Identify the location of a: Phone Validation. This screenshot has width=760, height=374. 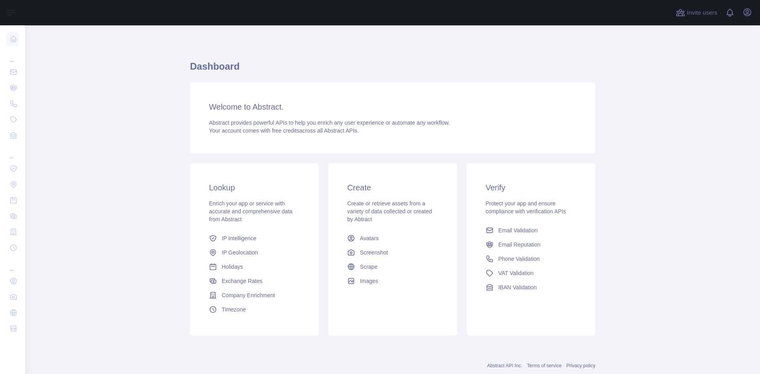
(531, 259).